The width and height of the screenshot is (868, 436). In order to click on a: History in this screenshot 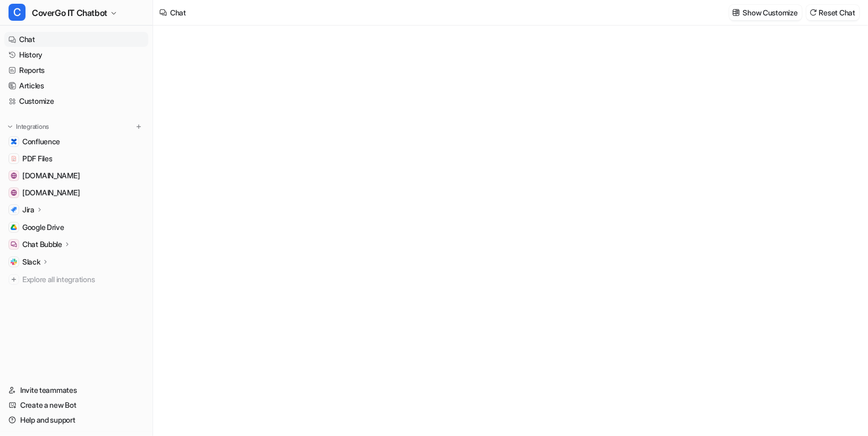, I will do `click(76, 55)`.